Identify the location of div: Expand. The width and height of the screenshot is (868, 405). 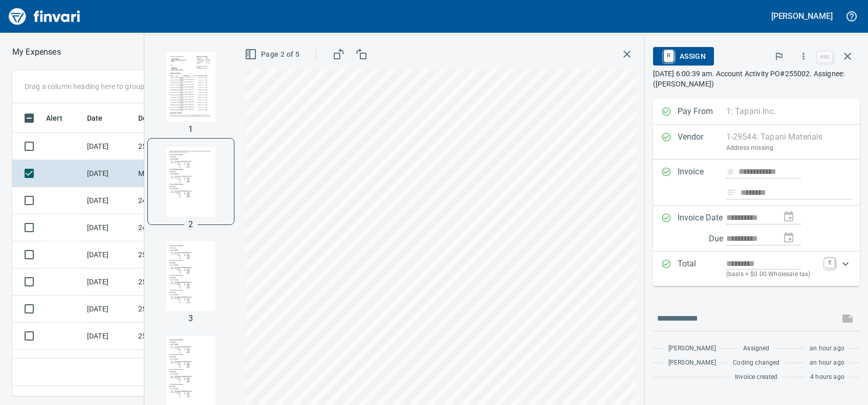
(756, 268).